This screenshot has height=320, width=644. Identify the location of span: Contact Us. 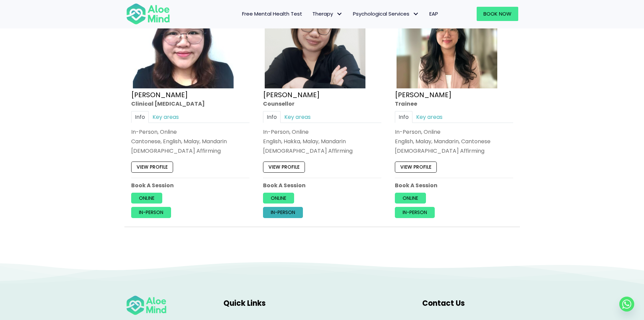
(444, 303).